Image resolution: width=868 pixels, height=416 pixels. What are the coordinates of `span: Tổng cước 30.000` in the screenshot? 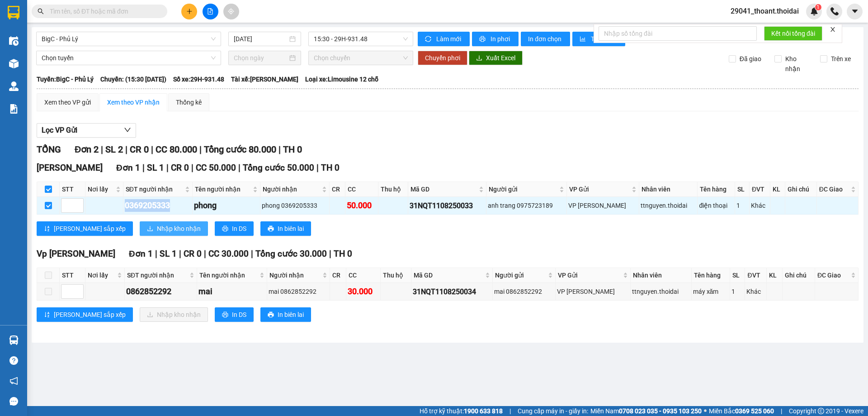 It's located at (291, 254).